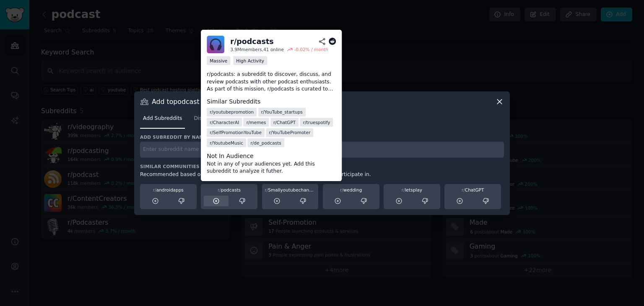 The image size is (644, 306). I want to click on div: androidapps, so click(168, 190).